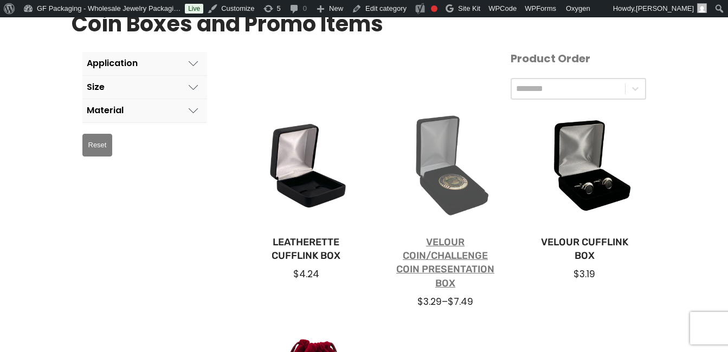  I want to click on div: Material, so click(105, 111).